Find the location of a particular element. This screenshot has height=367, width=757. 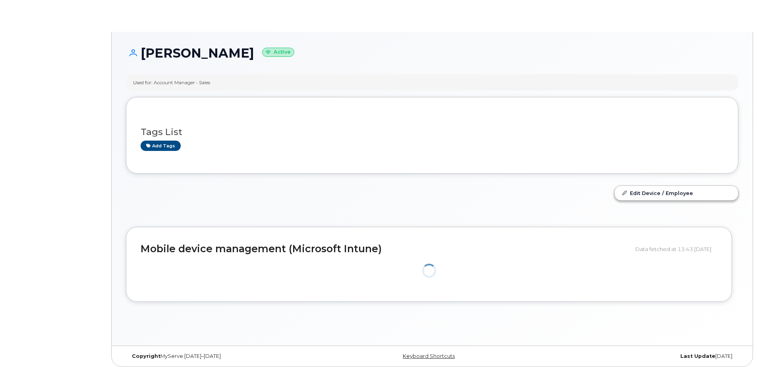

strong: Copyright is located at coordinates (146, 356).